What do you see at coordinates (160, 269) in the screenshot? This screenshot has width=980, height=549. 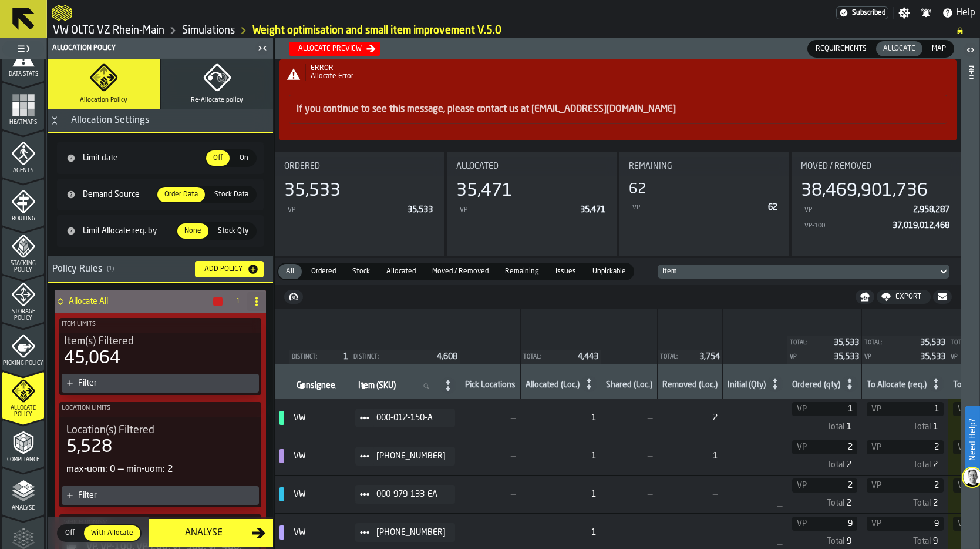 I see `h3: title-section-[object Object]` at bounding box center [160, 269].